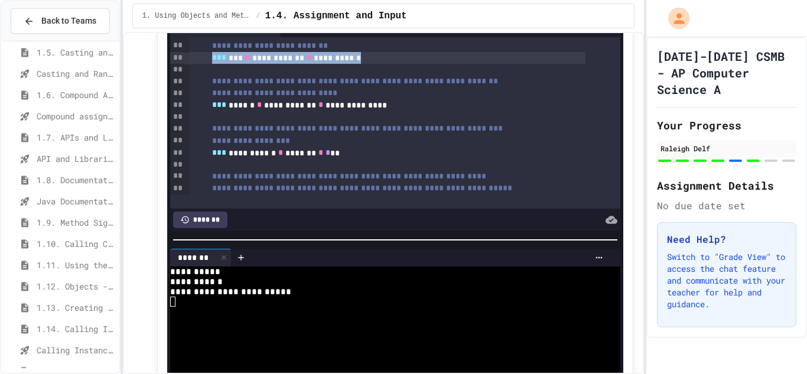  I want to click on h2: Assignment Details, so click(727, 186).